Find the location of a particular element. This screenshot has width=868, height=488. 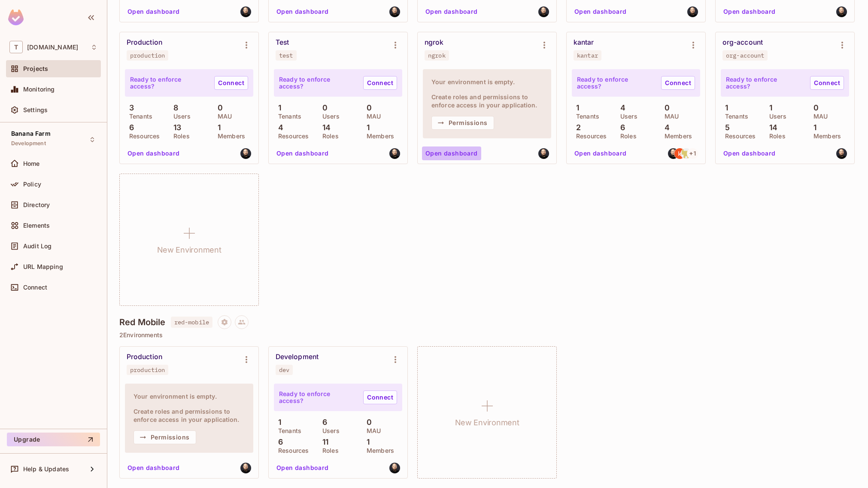

p: 8 is located at coordinates (174, 108).